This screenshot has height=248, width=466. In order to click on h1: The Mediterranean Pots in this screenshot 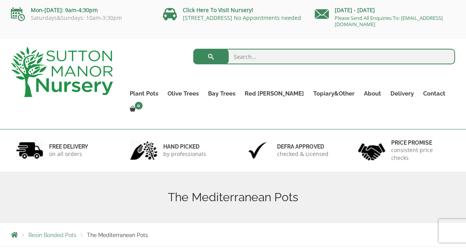, I will do `click(233, 197)`.